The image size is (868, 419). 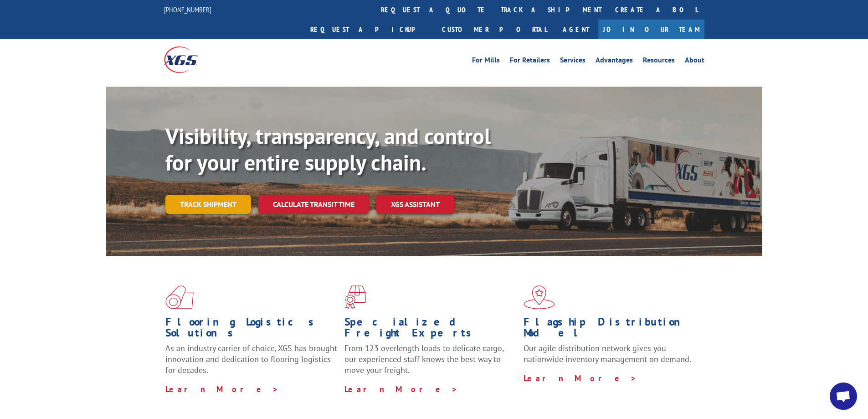 What do you see at coordinates (328, 149) in the screenshot?
I see `b: Visibility, transparency, and control for your entire supply chain.` at bounding box center [328, 149].